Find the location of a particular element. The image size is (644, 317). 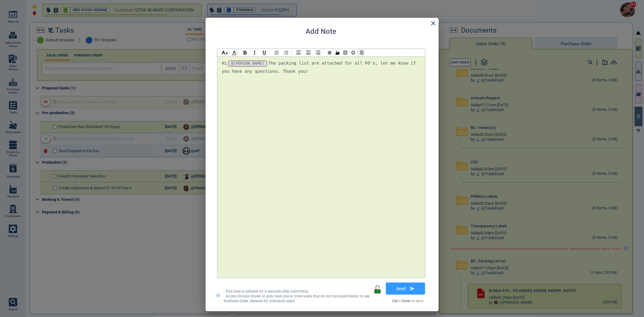

span: Hi is located at coordinates (224, 63).